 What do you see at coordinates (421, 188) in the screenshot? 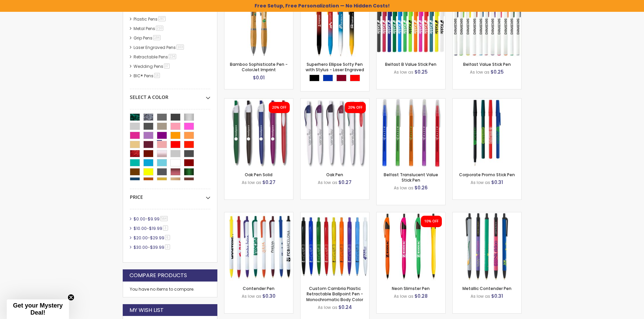
I see `span: $0.26` at bounding box center [421, 188].